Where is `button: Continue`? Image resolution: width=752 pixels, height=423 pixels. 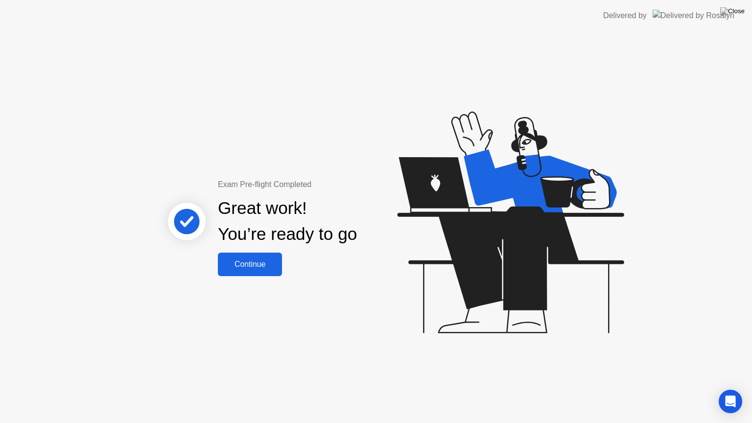
button: Continue is located at coordinates (250, 264).